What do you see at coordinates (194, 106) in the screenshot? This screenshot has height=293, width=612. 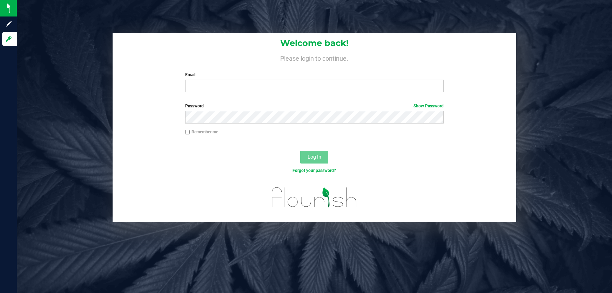 I see `span: Password` at bounding box center [194, 106].